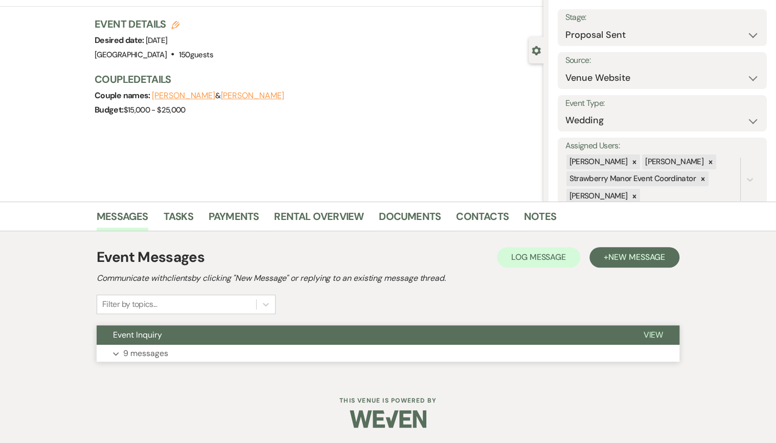 This screenshot has width=776, height=443. Describe the element at coordinates (129, 304) in the screenshot. I see `div: Filter by topics...` at that location.